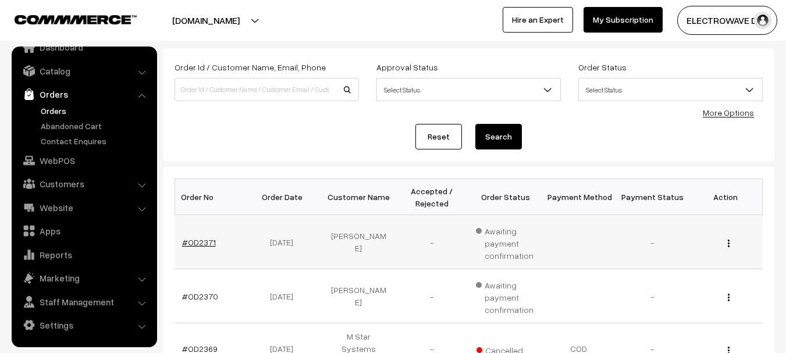 The width and height of the screenshot is (786, 353). I want to click on button: Search, so click(498, 137).